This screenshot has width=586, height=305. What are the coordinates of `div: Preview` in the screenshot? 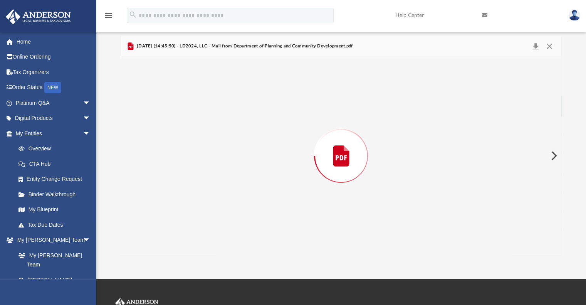 It's located at (342, 146).